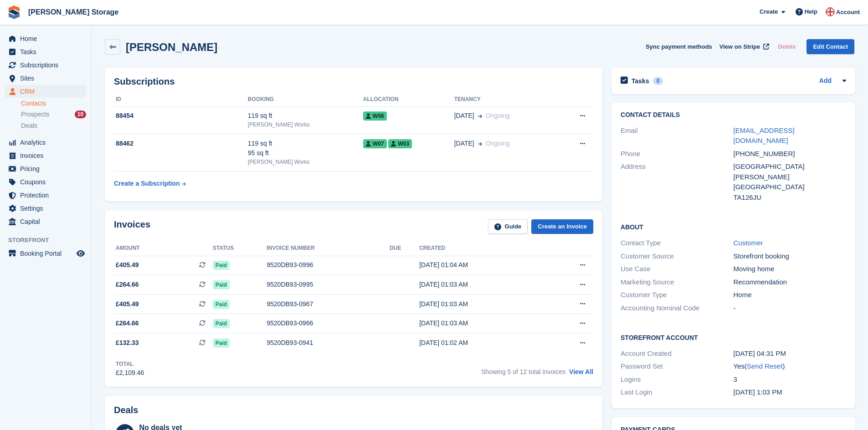 The height and width of the screenshot is (430, 868). I want to click on h2: Storefront Account, so click(733, 337).